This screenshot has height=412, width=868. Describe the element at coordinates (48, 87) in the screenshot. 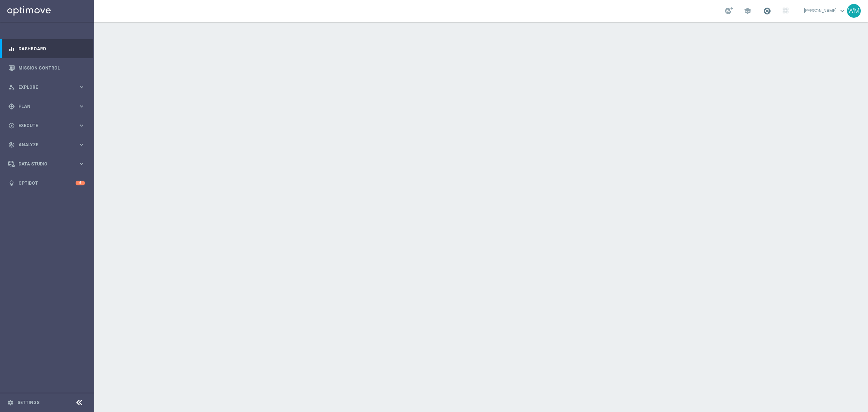

I see `span: Explore` at that location.